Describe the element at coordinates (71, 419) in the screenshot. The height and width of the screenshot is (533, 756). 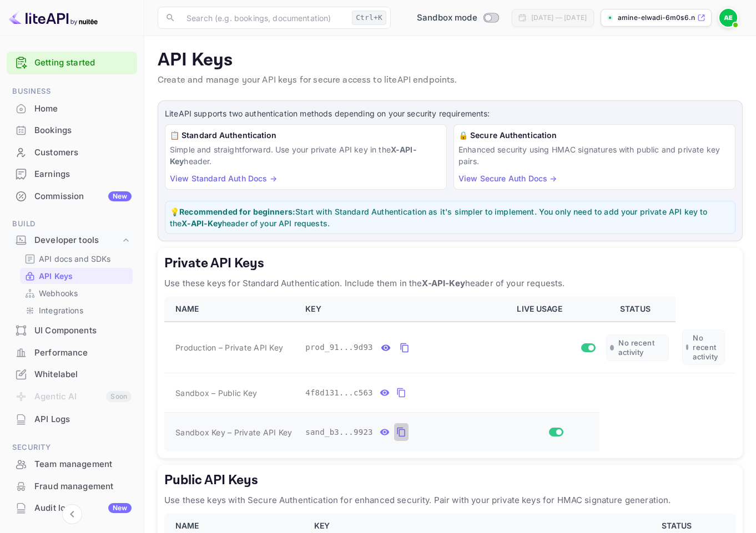
I see `a: API Logs` at that location.